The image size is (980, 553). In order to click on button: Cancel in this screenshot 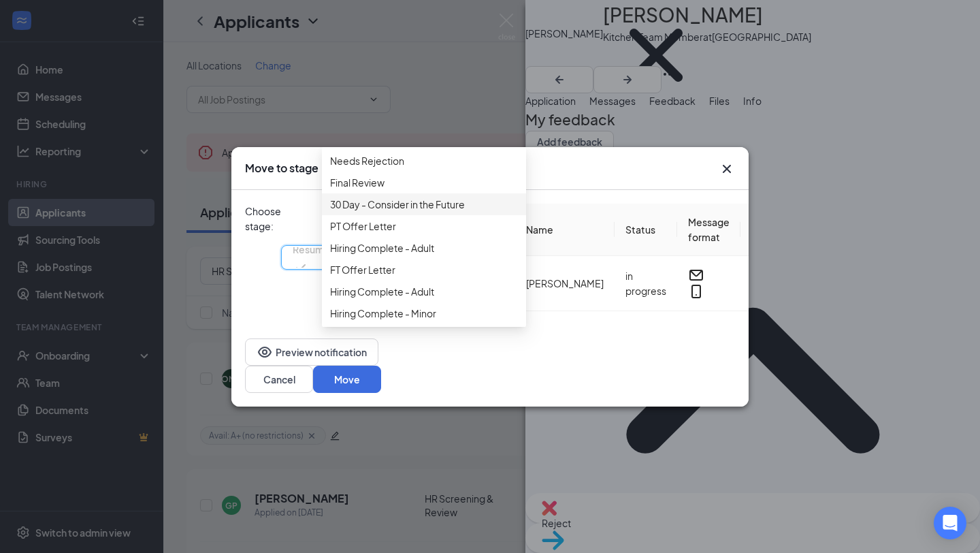, I will do `click(279, 379)`.